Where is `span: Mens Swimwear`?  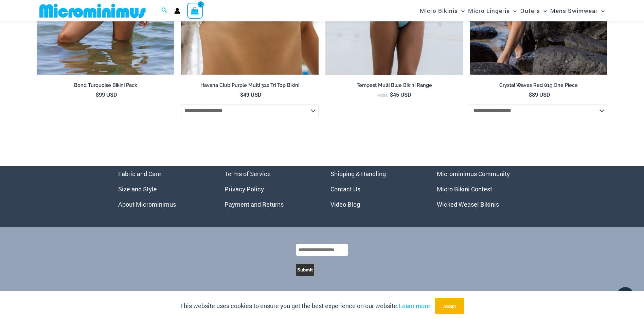 span: Mens Swimwear is located at coordinates (574, 11).